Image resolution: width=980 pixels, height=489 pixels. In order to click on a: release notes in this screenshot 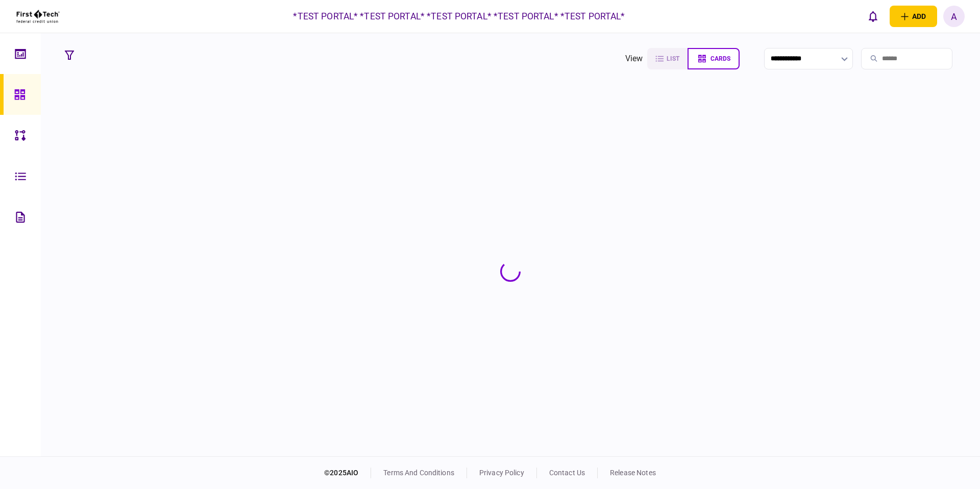, I will do `click(633, 473)`.